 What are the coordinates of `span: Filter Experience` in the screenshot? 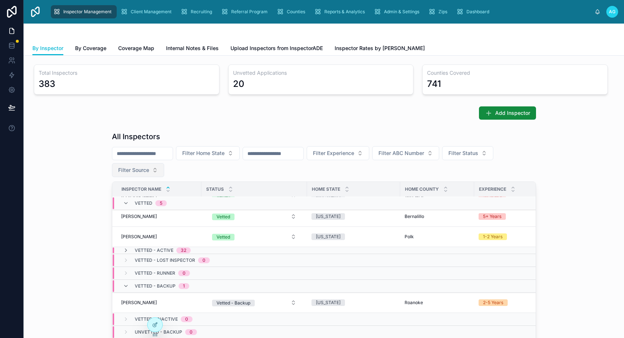 It's located at (334, 153).